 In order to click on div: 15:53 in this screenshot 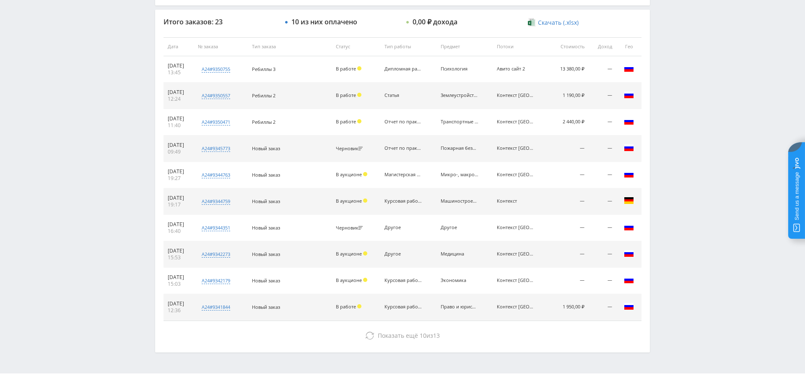, I will do `click(179, 257)`.